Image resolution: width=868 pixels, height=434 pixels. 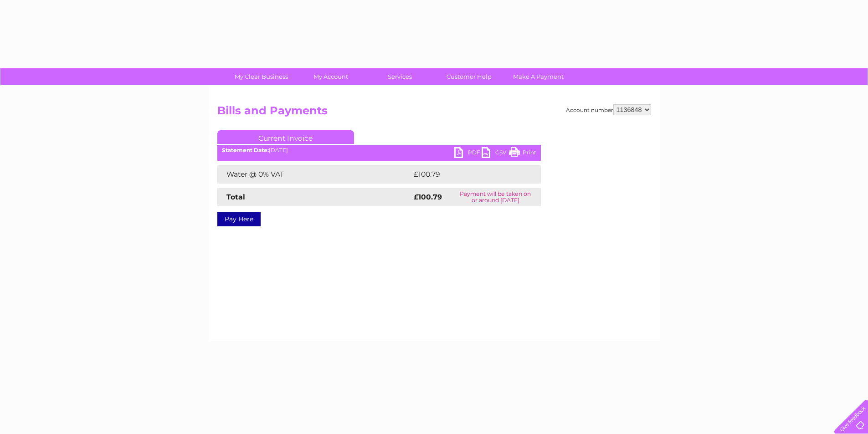 What do you see at coordinates (496, 153) in the screenshot?
I see `a: CSV` at bounding box center [496, 153].